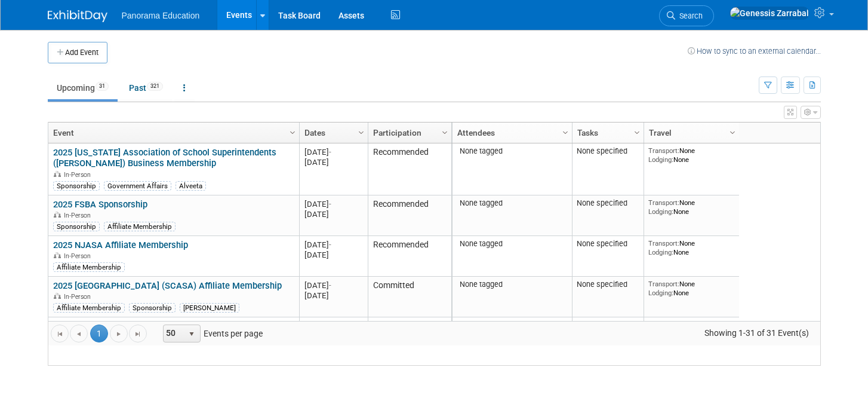 The height and width of the screenshot is (416, 868). What do you see at coordinates (211, 333) in the screenshot?
I see `span: Events per page` at bounding box center [211, 333].